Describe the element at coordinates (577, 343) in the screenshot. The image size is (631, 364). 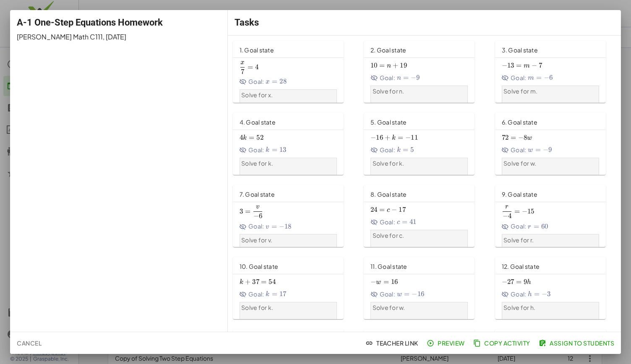
I see `span: Assign to Students` at that location.